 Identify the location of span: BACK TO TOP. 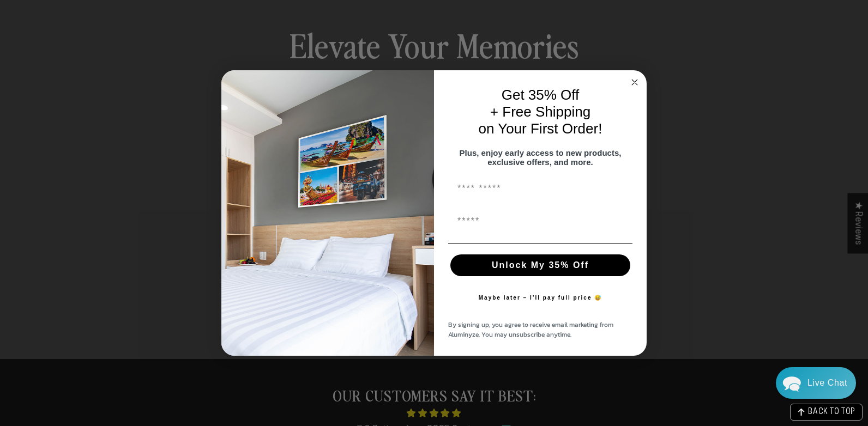
(832, 412).